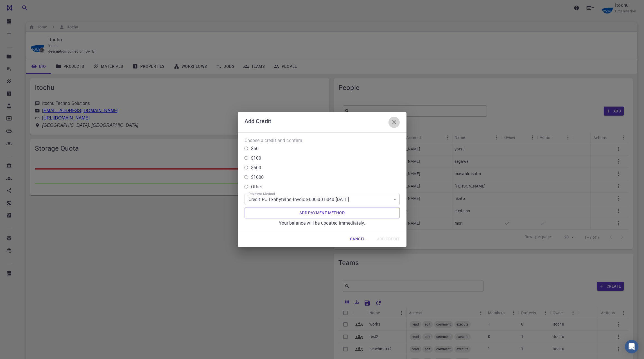  Describe the element at coordinates (255, 148) in the screenshot. I see `span: $50` at that location.